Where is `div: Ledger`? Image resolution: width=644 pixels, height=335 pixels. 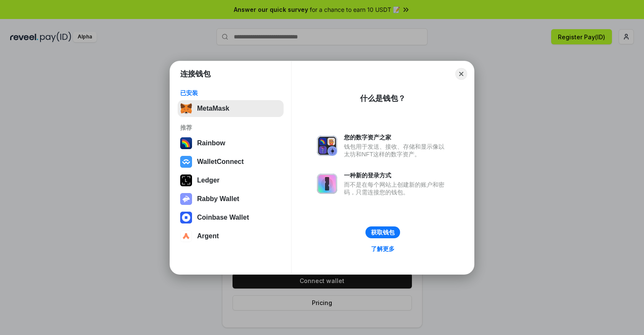
div: Ledger is located at coordinates (208, 180).